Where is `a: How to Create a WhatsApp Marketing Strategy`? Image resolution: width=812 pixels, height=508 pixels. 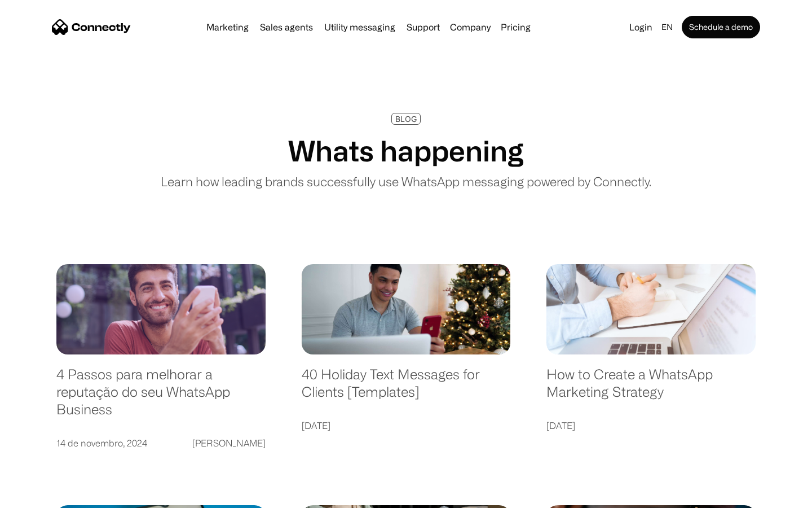
a: How to Create a WhatsApp Marketing Strategy is located at coordinates (651, 388).